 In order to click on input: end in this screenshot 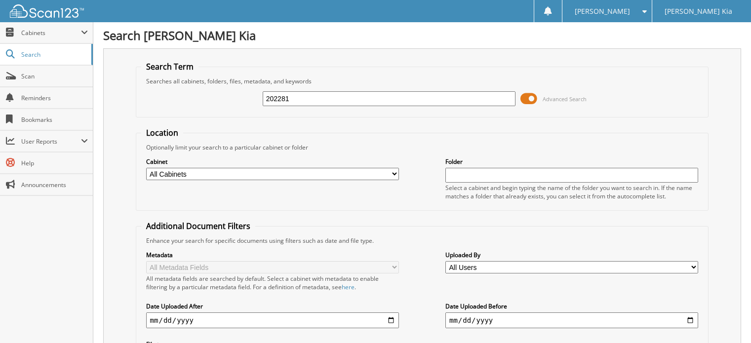, I will do `click(571, 320)`.